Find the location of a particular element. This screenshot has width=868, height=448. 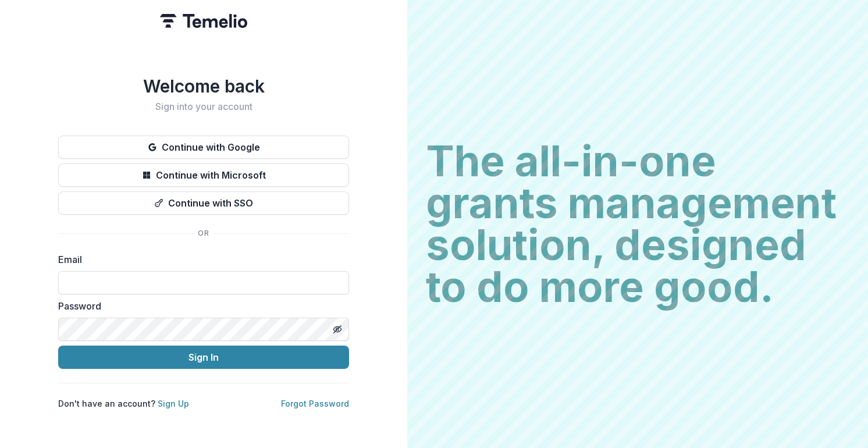

h2: Sign into your account is located at coordinates (204, 107).